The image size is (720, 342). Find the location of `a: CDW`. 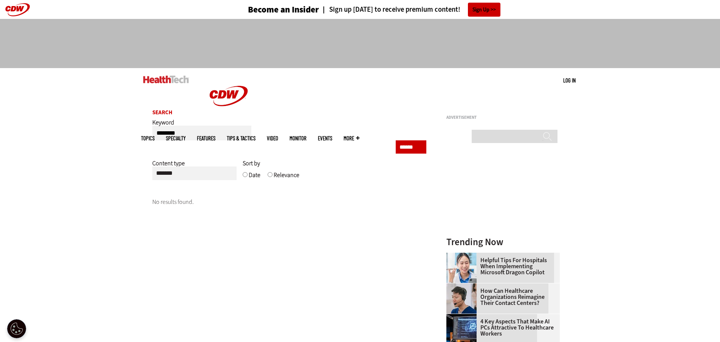

a: CDW is located at coordinates (229, 122).